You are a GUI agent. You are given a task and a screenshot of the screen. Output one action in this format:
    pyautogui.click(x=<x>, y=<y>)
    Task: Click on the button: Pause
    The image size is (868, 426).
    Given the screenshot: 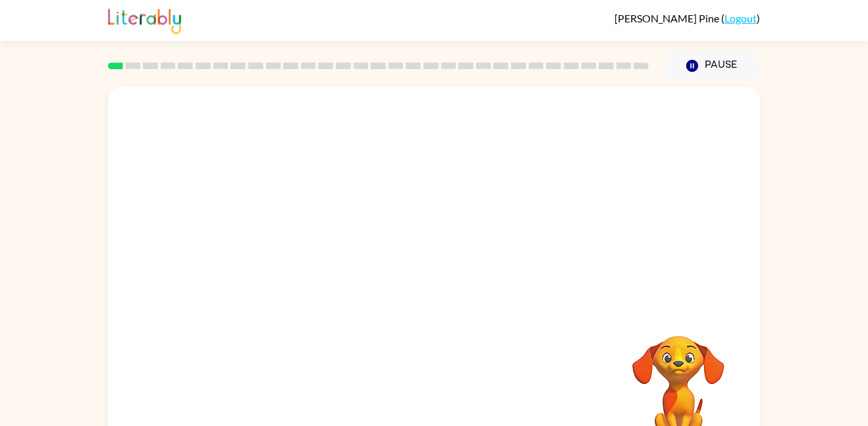 What is the action you would take?
    pyautogui.click(x=712, y=66)
    